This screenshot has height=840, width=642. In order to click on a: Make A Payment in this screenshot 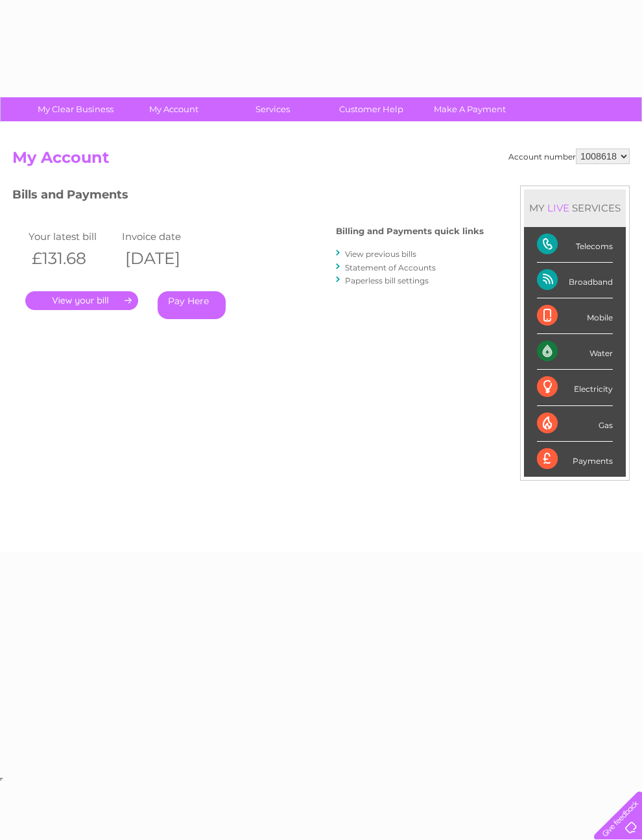, I will do `click(470, 109)`.